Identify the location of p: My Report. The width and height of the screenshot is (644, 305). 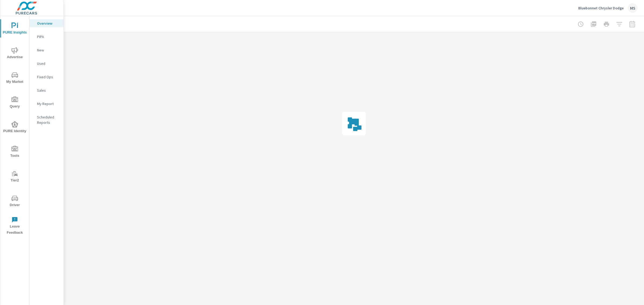
(48, 104).